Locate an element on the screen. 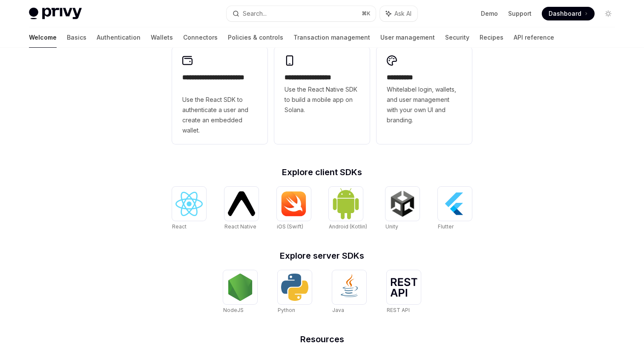 This screenshot has height=355, width=644. span: ⌘ K is located at coordinates (366, 14).